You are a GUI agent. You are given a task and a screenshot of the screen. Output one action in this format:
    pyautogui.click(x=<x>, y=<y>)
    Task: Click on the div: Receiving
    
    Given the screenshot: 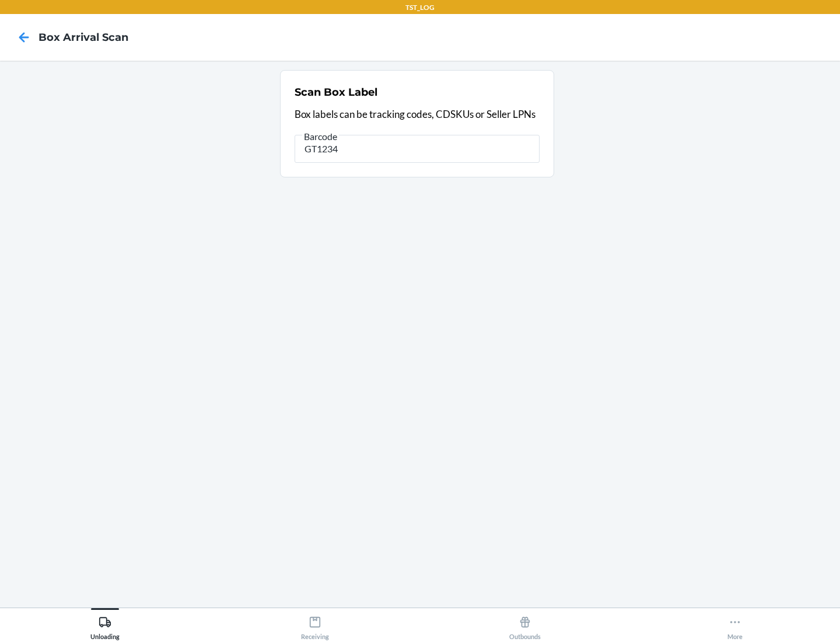 What is the action you would take?
    pyautogui.click(x=315, y=626)
    